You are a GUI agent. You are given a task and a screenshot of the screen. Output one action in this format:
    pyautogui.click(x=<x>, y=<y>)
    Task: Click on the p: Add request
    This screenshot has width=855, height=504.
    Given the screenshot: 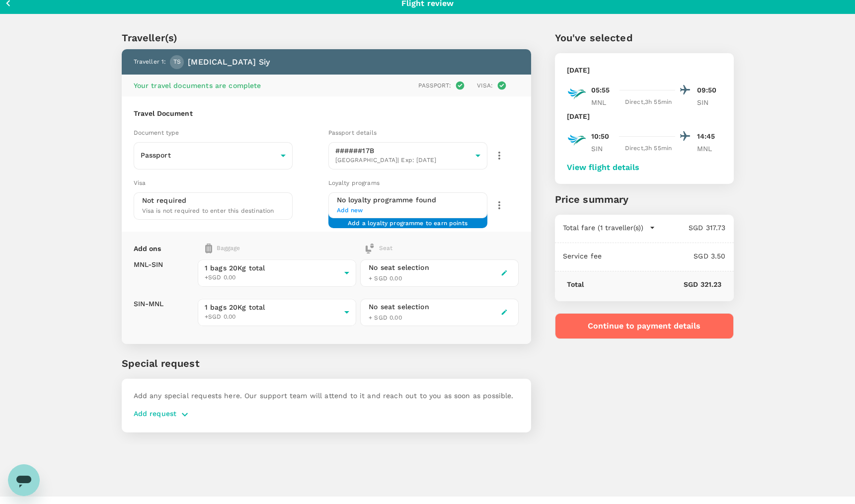 What is the action you would take?
    pyautogui.click(x=155, y=415)
    